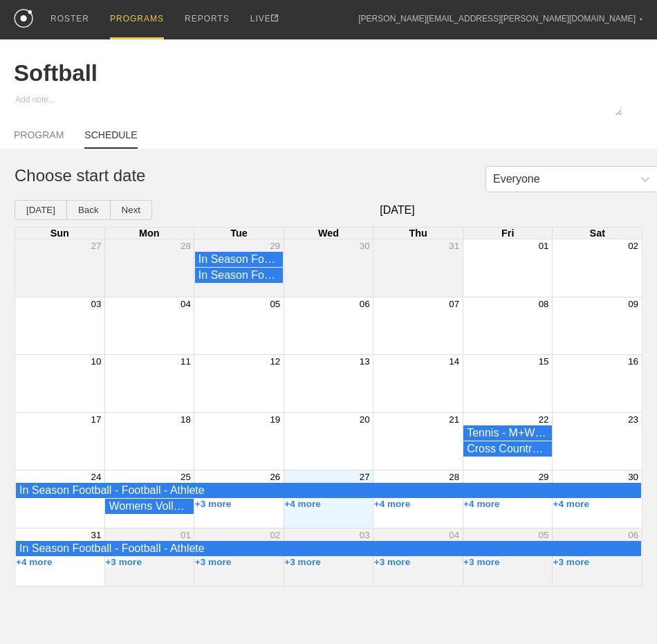  Describe the element at coordinates (454, 419) in the screenshot. I see `button: 21` at that location.